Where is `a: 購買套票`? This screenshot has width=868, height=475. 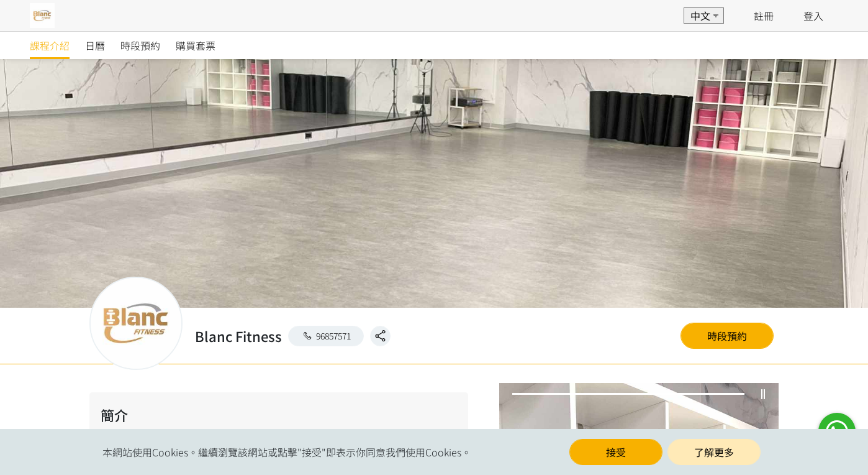
a: 購買套票 is located at coordinates (196, 45).